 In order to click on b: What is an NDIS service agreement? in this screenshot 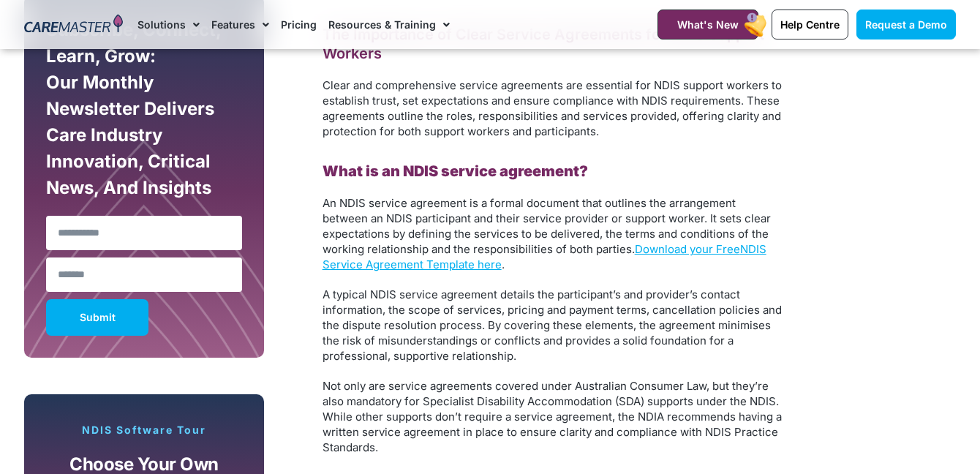, I will do `click(455, 171)`.